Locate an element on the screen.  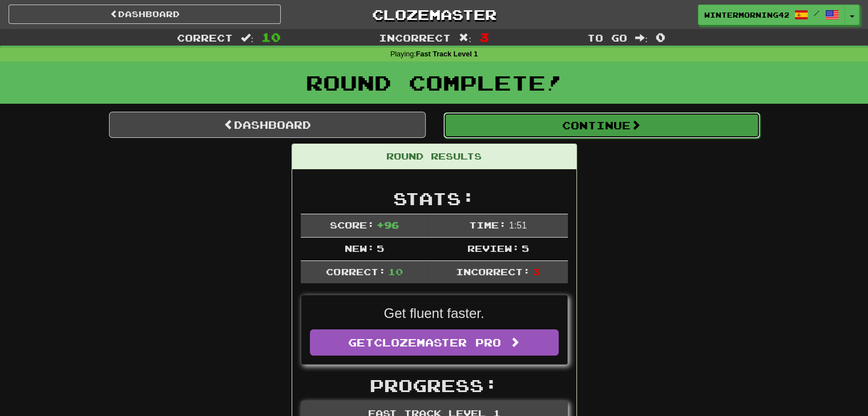
span: Correct: is located at coordinates (356, 271).